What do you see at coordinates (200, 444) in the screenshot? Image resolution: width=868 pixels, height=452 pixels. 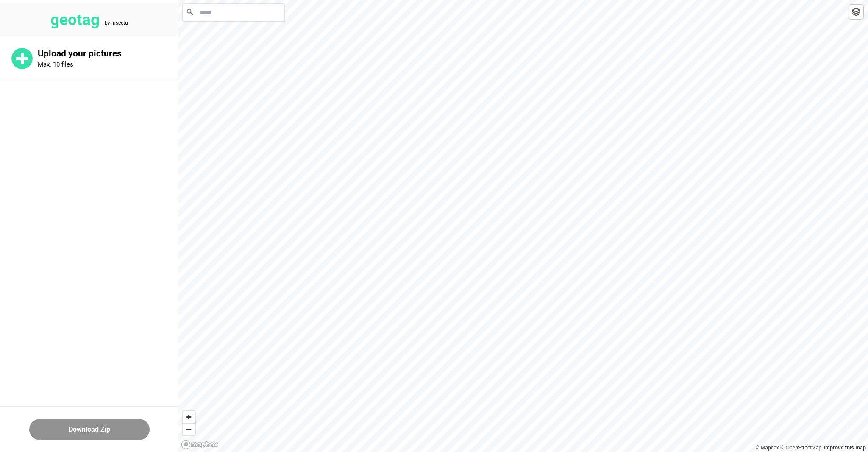 I see `a: Mapbox logo` at bounding box center [200, 444].